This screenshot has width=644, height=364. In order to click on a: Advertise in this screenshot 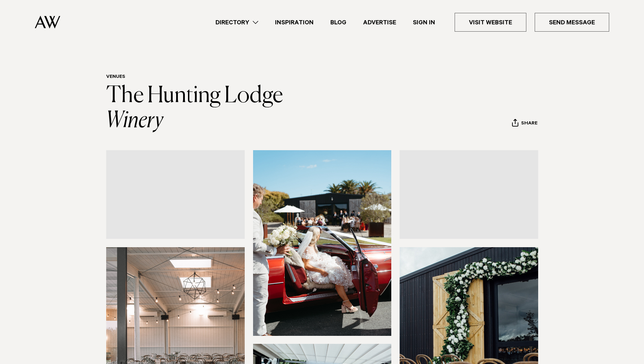, I will do `click(379, 22)`.